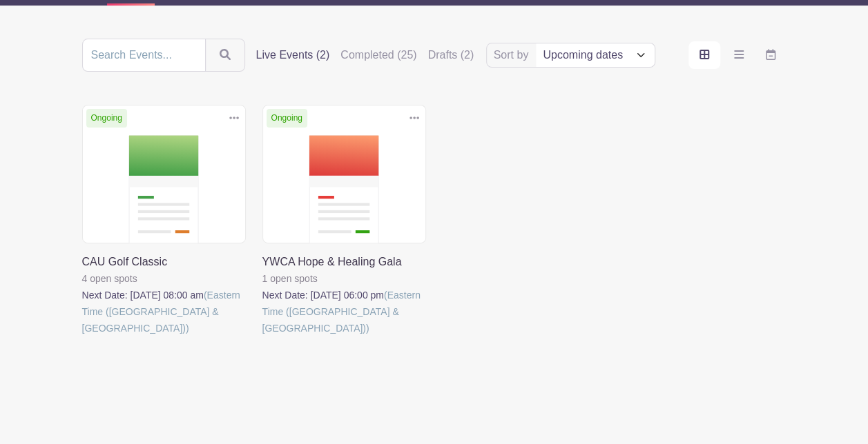 The height and width of the screenshot is (444, 868). What do you see at coordinates (738, 55) in the screenshot?
I see `div: order and view` at bounding box center [738, 55].